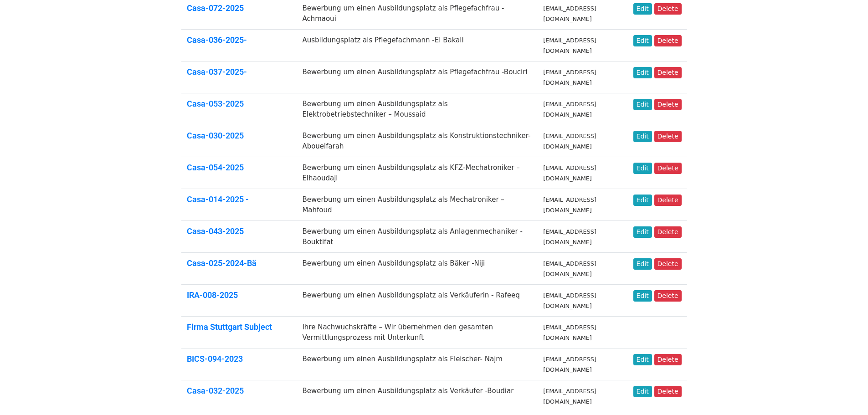 This screenshot has width=868, height=415. Describe the element at coordinates (215, 391) in the screenshot. I see `a: Casa-032-2025` at that location.